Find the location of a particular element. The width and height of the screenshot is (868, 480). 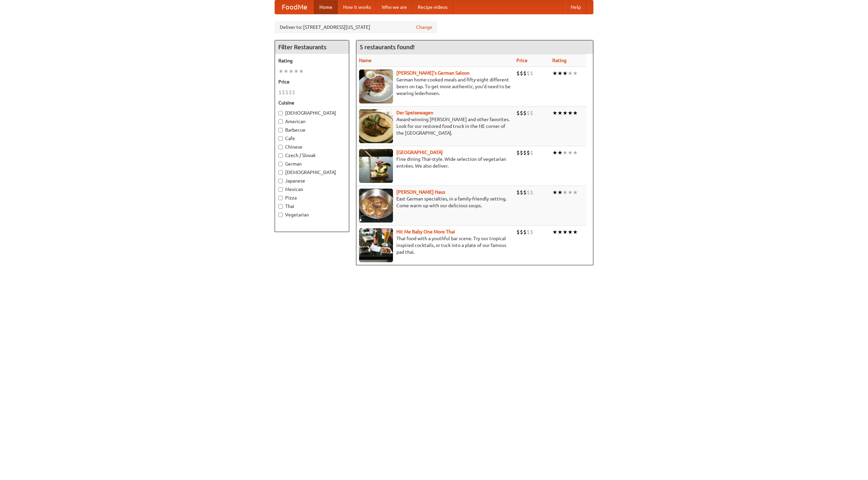

img: esthers.jpg is located at coordinates (376, 87).